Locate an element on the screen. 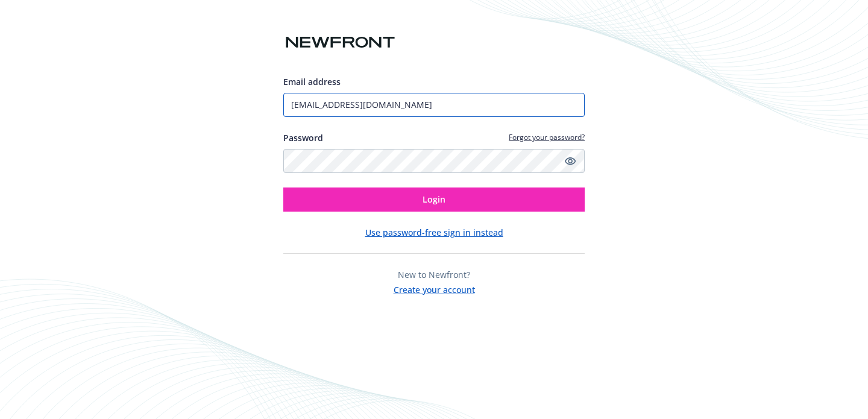 The width and height of the screenshot is (868, 419). label: Password is located at coordinates (303, 138).